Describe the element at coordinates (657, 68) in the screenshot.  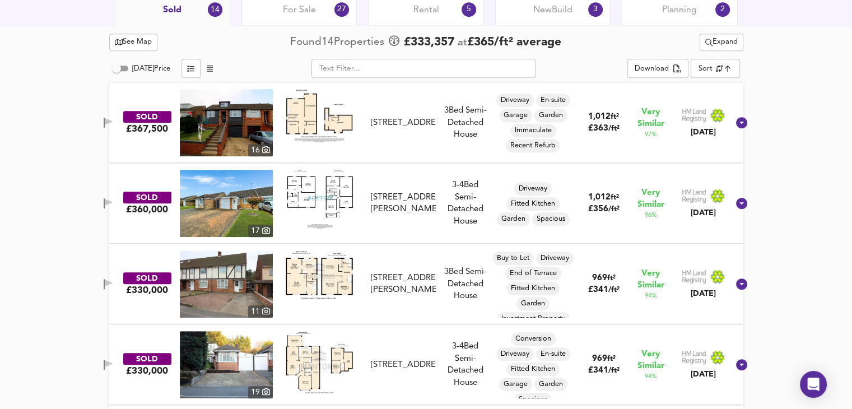
I see `button: Download` at that location.